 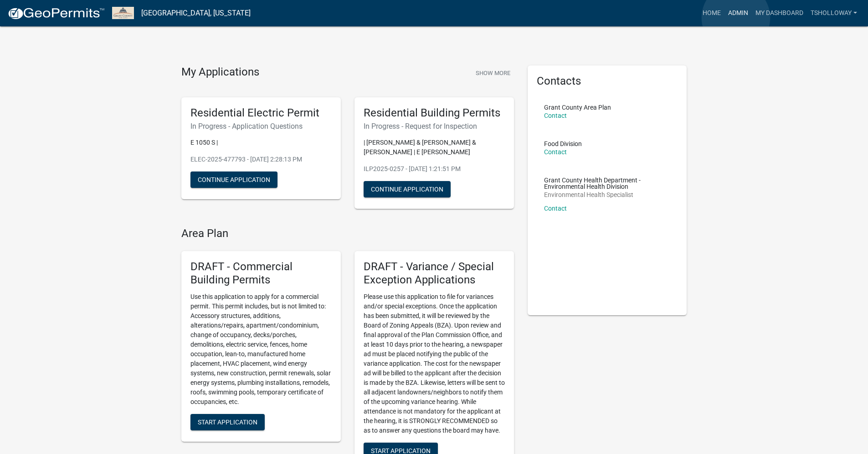 I want to click on h4: Area Plan, so click(x=347, y=233).